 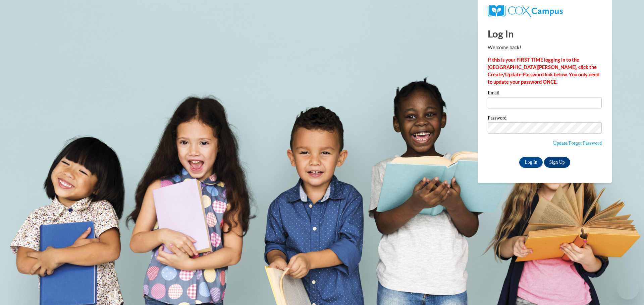 What do you see at coordinates (545, 94) in the screenshot?
I see `label: Email` at bounding box center [545, 94].